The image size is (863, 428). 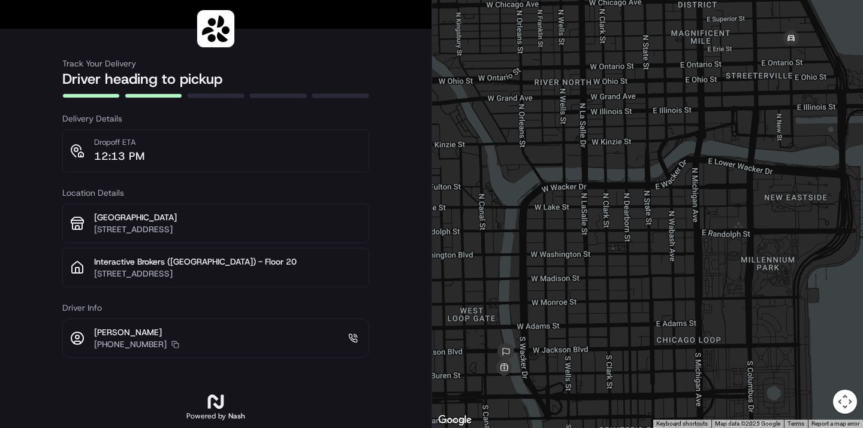 I want to click on p: Dropoff ETA, so click(x=119, y=143).